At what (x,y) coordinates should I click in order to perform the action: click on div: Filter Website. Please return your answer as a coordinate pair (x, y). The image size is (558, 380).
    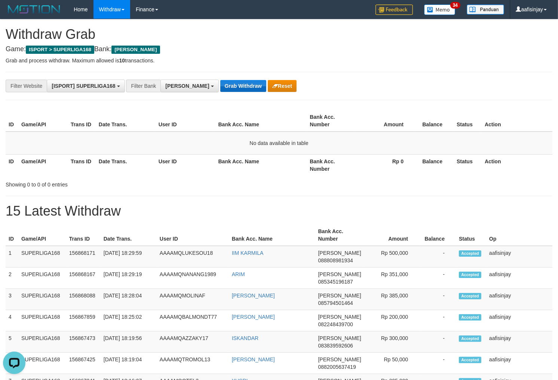
    Looking at the image, I should click on (26, 86).